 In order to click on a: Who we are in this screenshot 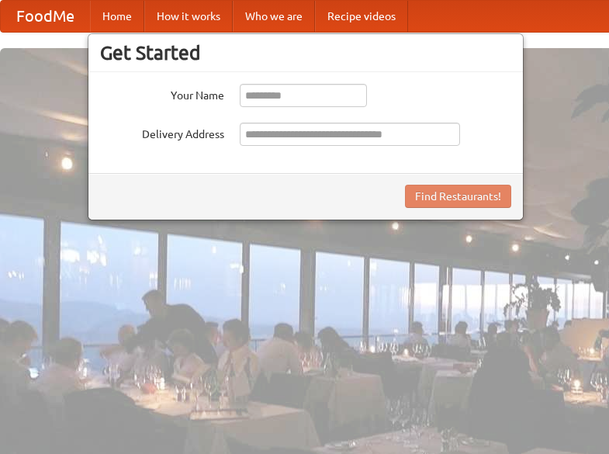, I will do `click(274, 16)`.